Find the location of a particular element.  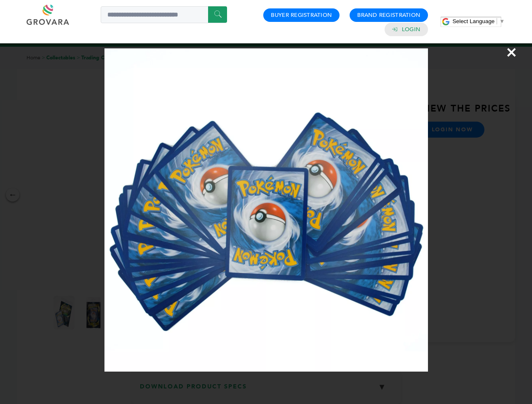

a: Brand Registration is located at coordinates (389, 15).